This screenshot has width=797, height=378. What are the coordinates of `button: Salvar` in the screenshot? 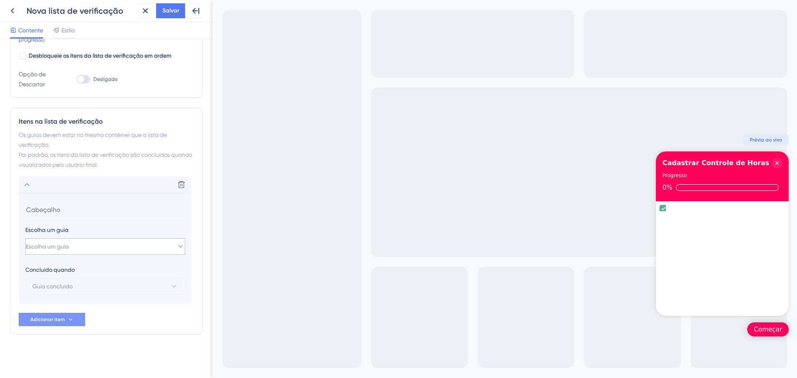 It's located at (171, 11).